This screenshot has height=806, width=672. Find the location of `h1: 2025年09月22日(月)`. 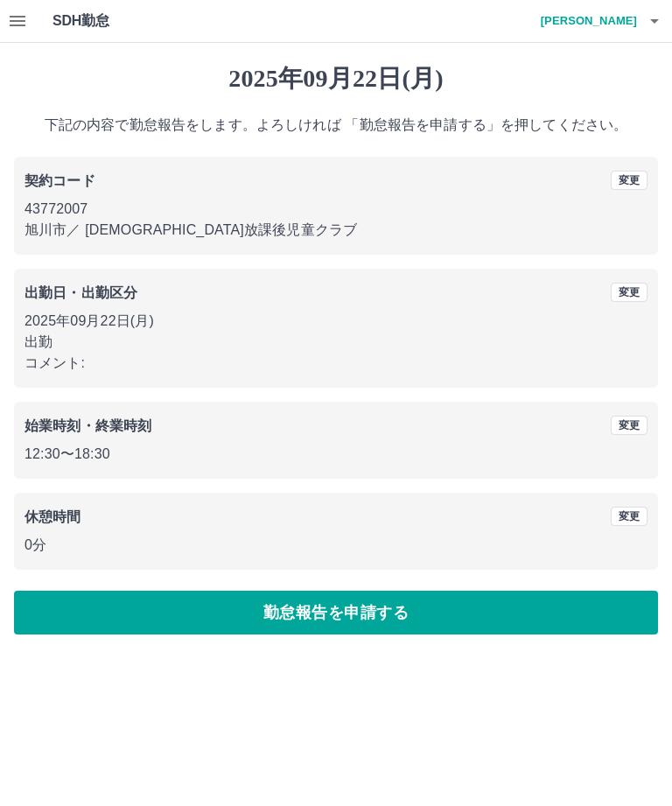

h1: 2025年09月22日(月) is located at coordinates (336, 79).